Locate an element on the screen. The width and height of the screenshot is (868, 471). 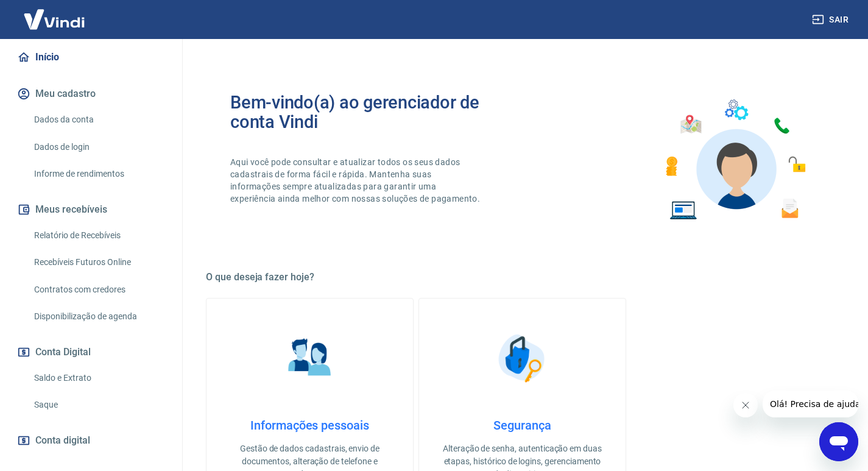
p: Aqui você pode consultar e atualizar todos os seus dados cadastrais de forma fácil e rápida. Mant... is located at coordinates (357, 181).